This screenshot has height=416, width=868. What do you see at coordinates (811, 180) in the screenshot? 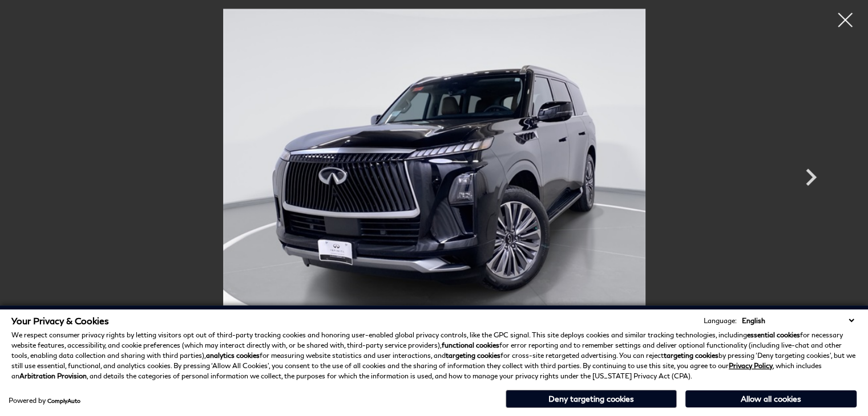
I see `div: Next` at bounding box center [811, 180].